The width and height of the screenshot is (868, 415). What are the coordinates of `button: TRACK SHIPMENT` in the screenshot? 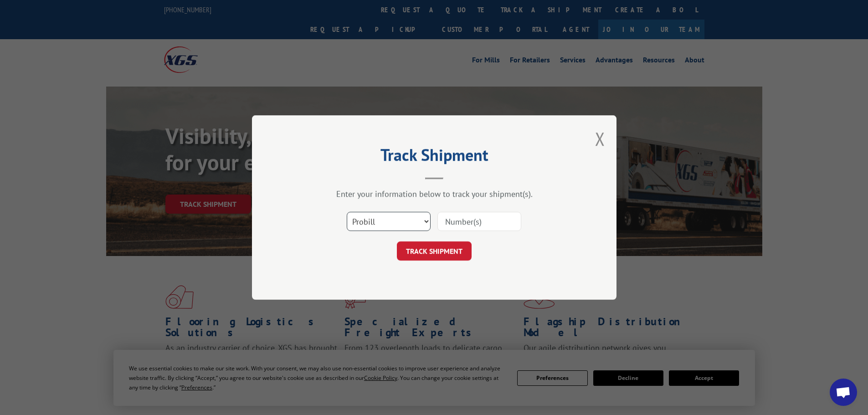 It's located at (434, 251).